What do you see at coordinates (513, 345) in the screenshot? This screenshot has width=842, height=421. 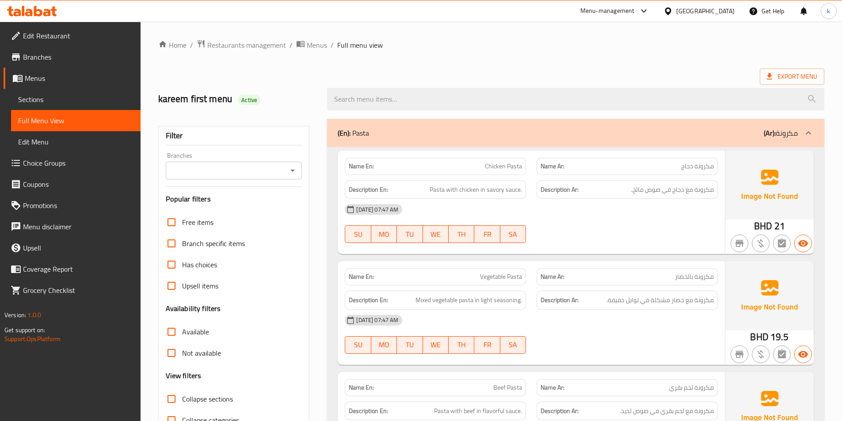 I see `span: SA` at bounding box center [513, 345].